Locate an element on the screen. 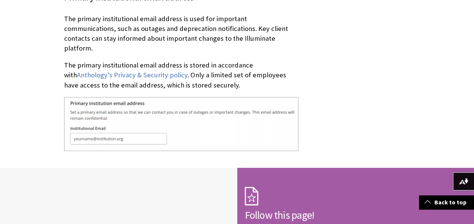 The height and width of the screenshot is (224, 474). img: Subscription Icon is located at coordinates (251, 196).